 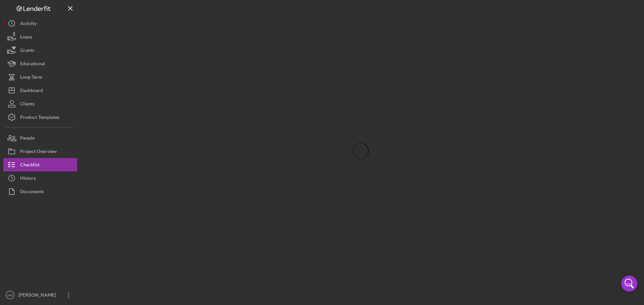 What do you see at coordinates (40, 138) in the screenshot?
I see `button: People` at bounding box center [40, 138].